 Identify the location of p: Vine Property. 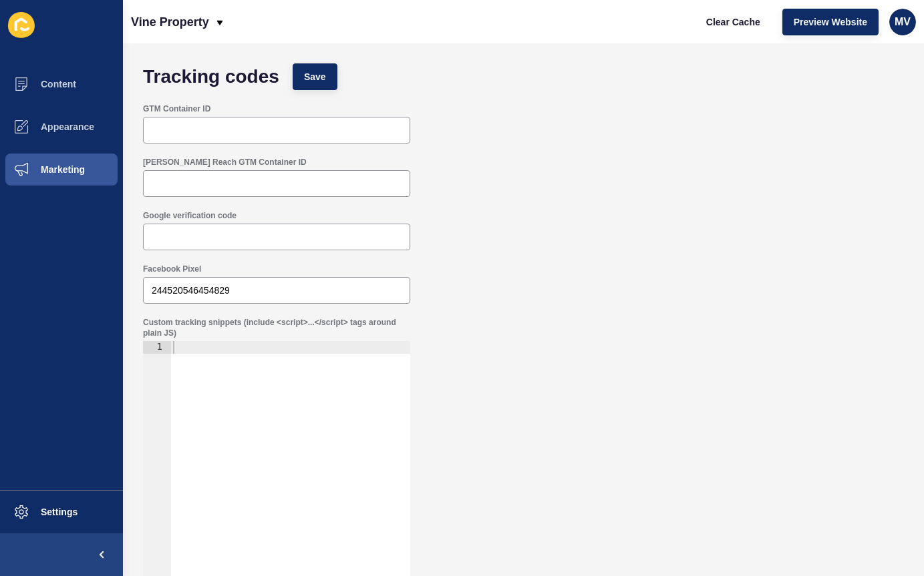
(170, 22).